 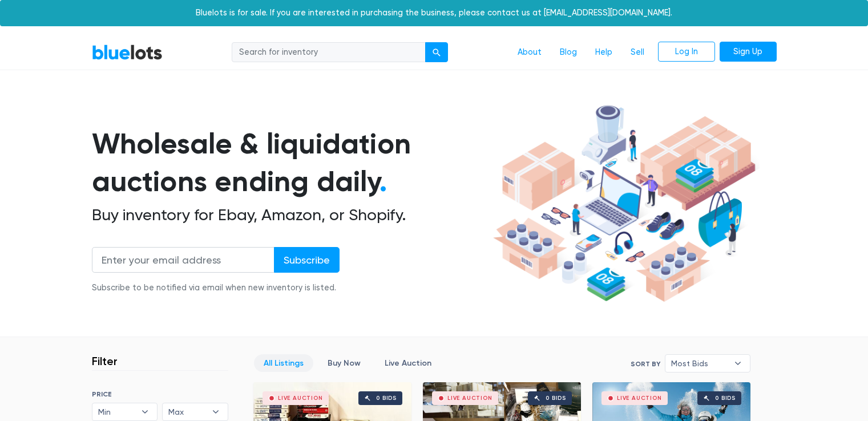 What do you see at coordinates (183, 260) in the screenshot?
I see `input: Enter your email address` at bounding box center [183, 260].